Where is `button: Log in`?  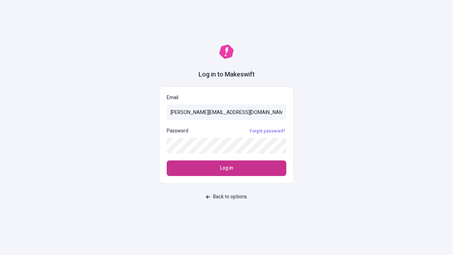
button: Log in is located at coordinates (226, 168).